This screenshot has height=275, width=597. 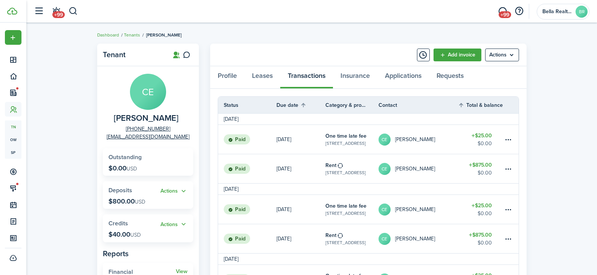 I want to click on a: Messaging, so click(x=503, y=11).